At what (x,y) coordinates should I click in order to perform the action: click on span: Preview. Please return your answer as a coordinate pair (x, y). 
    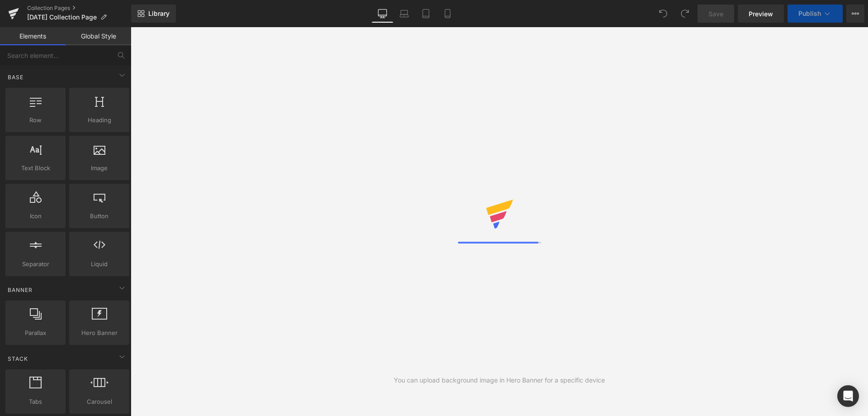
    Looking at the image, I should click on (761, 14).